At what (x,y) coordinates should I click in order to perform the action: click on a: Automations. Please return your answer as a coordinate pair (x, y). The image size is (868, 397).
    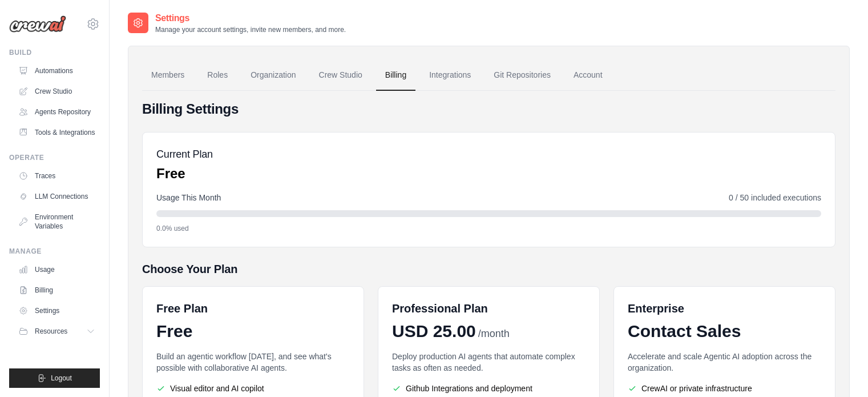
    Looking at the image, I should click on (57, 71).